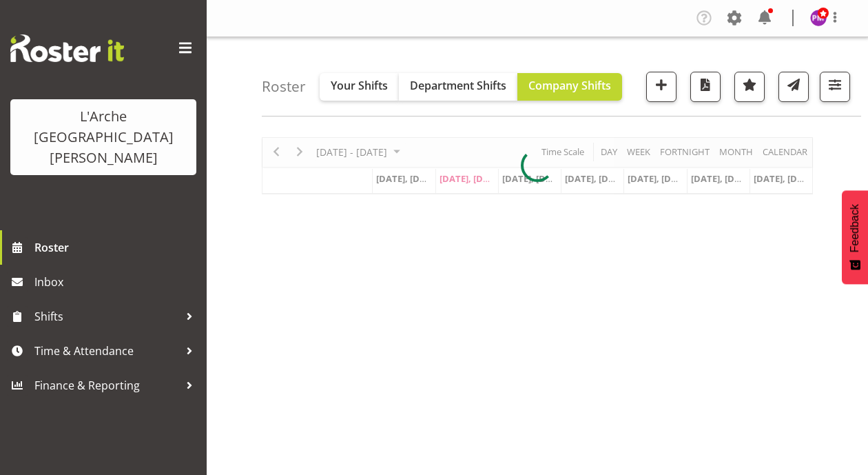  I want to click on button: Send a list of all shifts for the selected filtered period to all rostered employees., so click(793, 87).